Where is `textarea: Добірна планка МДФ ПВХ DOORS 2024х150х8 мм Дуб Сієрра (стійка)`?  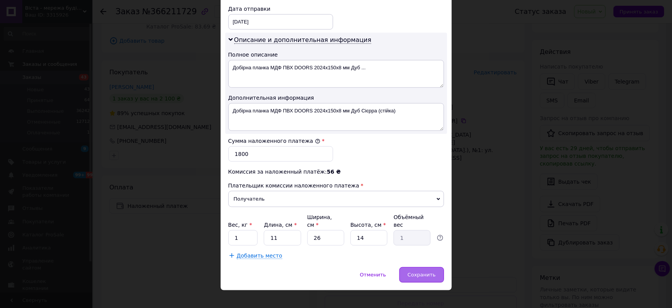
textarea: Добірна планка МДФ ПВХ DOORS 2024х150х8 мм Дуб Сієрра (стійка) is located at coordinates (336, 117).